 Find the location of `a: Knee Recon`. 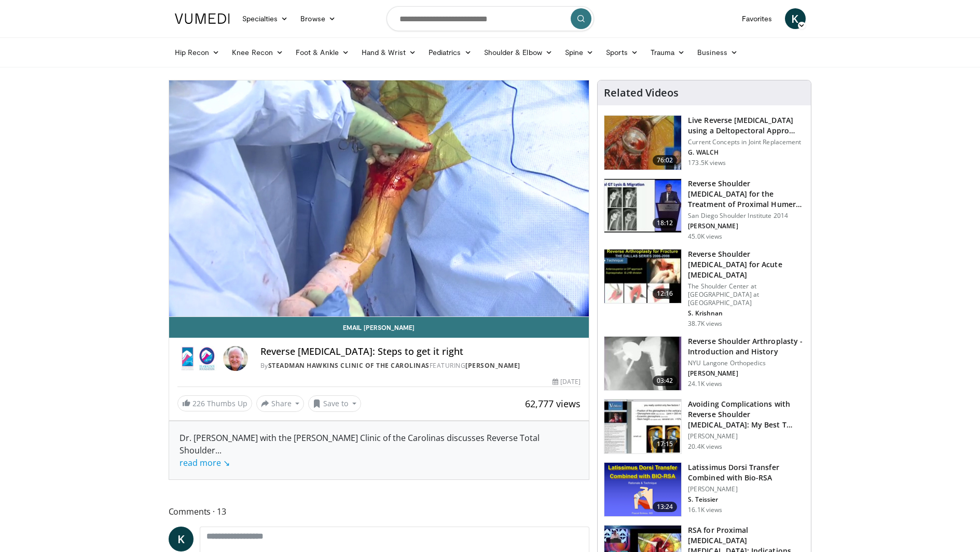

a: Knee Recon is located at coordinates (257, 52).